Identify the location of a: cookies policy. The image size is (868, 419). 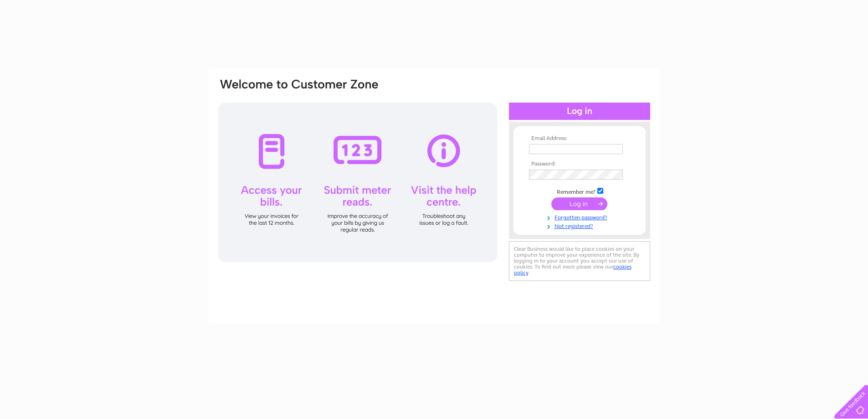
(573, 269).